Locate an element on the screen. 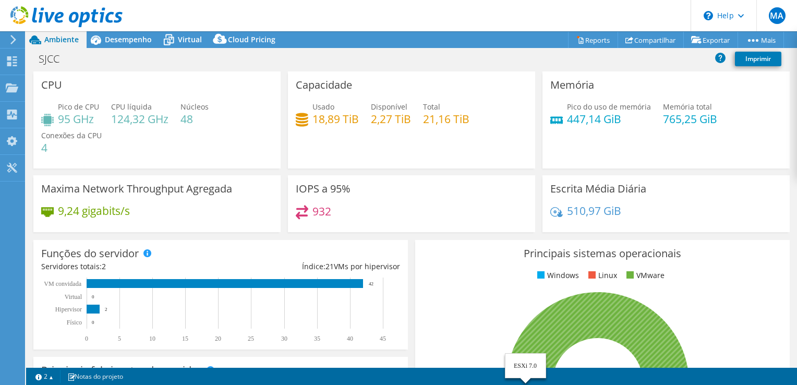  h1: SJCC is located at coordinates (55, 59).